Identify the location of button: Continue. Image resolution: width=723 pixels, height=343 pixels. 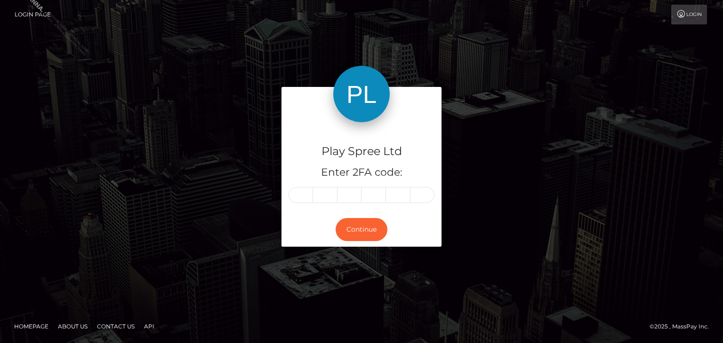
(361, 230).